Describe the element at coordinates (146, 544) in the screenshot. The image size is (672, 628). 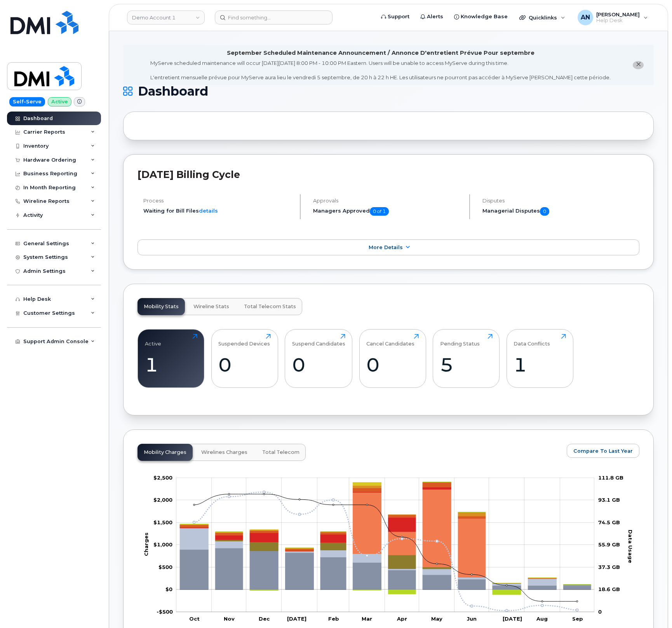
I see `tspan: Charges` at that location.